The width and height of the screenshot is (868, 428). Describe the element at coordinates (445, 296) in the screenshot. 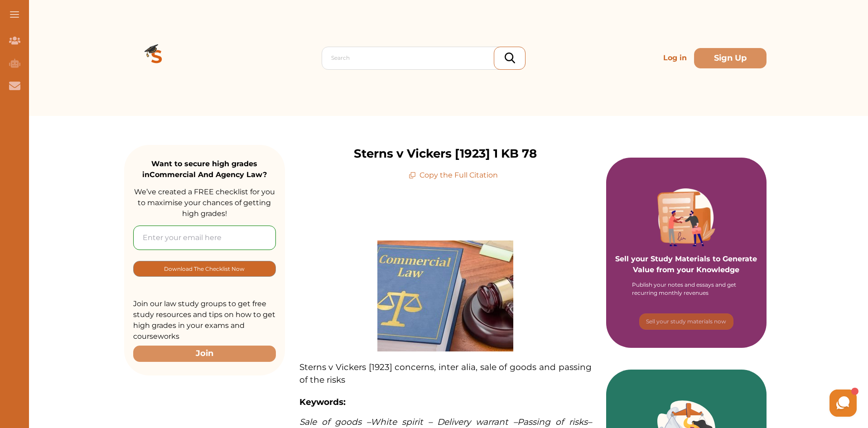

I see `img: Commercial-and-Agency-Law-feature-300x245.jpg` at that location.